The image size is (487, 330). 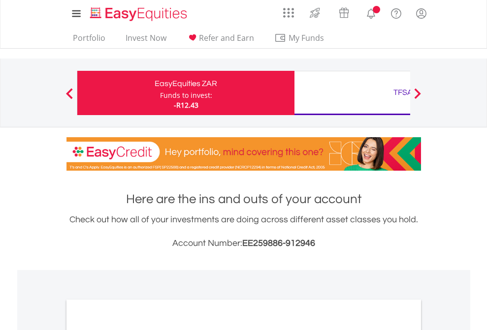 I want to click on img: EasyEquities_Logo.png, so click(x=139, y=14).